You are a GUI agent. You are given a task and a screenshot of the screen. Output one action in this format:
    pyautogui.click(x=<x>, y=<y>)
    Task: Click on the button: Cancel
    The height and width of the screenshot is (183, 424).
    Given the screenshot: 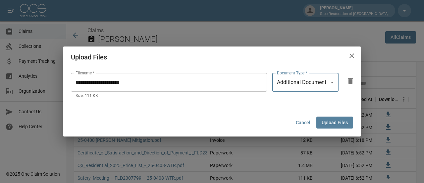 What is the action you would take?
    pyautogui.click(x=303, y=122)
    